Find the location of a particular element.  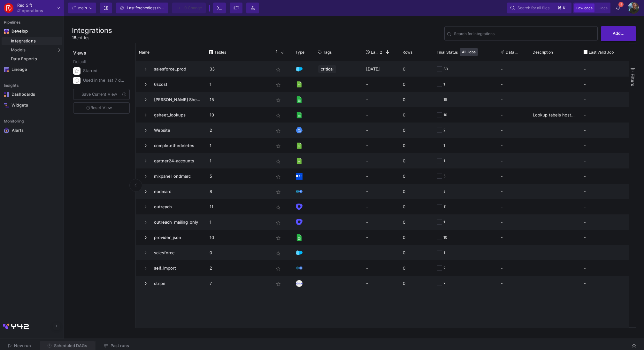

span: self_import is located at coordinates (177, 268).